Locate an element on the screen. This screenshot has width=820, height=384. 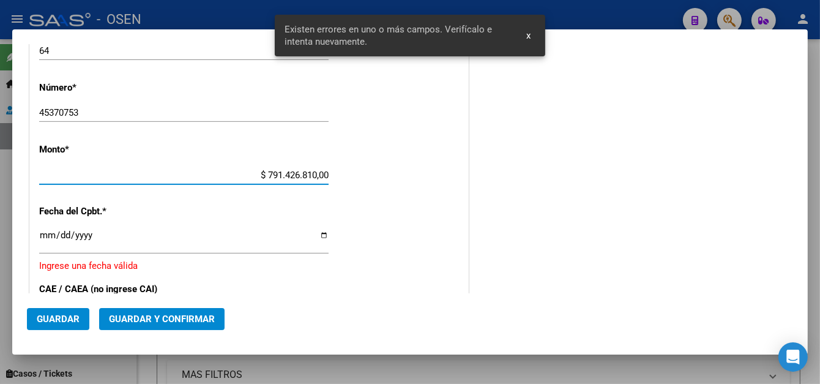
div: Open Intercom Messenger is located at coordinates (793, 357).